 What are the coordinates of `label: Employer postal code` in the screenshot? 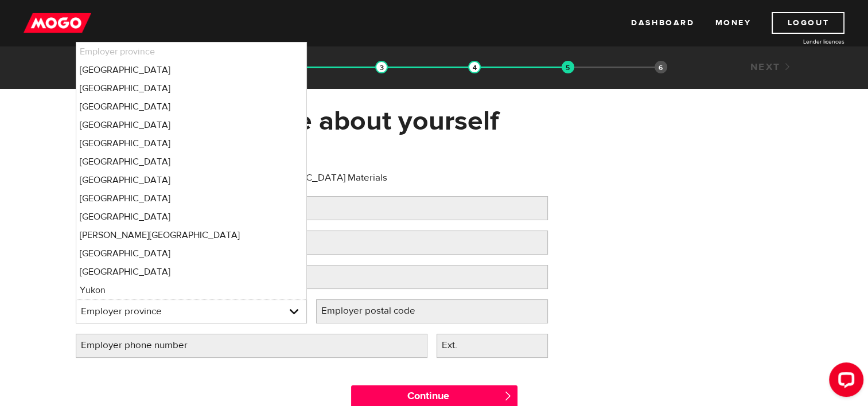 It's located at (377, 311).